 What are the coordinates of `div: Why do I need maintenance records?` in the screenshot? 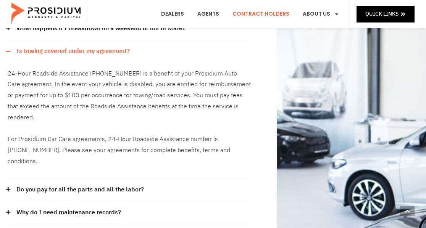 It's located at (129, 213).